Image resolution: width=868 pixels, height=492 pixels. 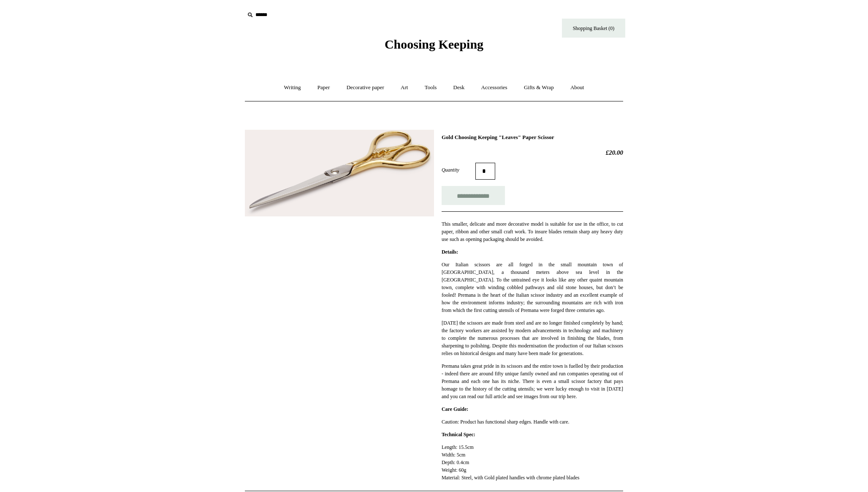 I want to click on strong: Details:, so click(x=450, y=252).